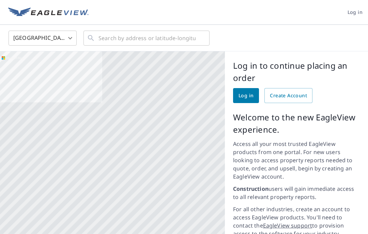 The height and width of the screenshot is (234, 368). Describe the element at coordinates (296, 124) in the screenshot. I see `p: Welcome to the new EagleView experience.` at that location.